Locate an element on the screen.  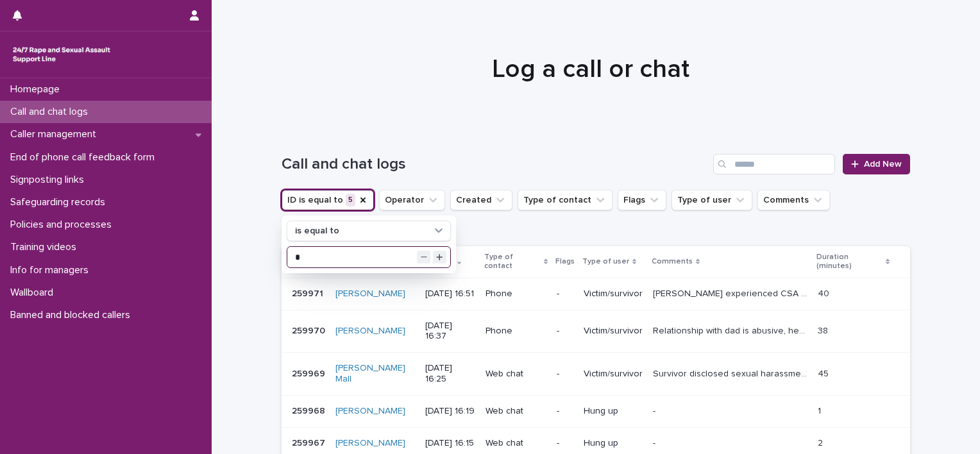
p: 259967 is located at coordinates (309, 442).